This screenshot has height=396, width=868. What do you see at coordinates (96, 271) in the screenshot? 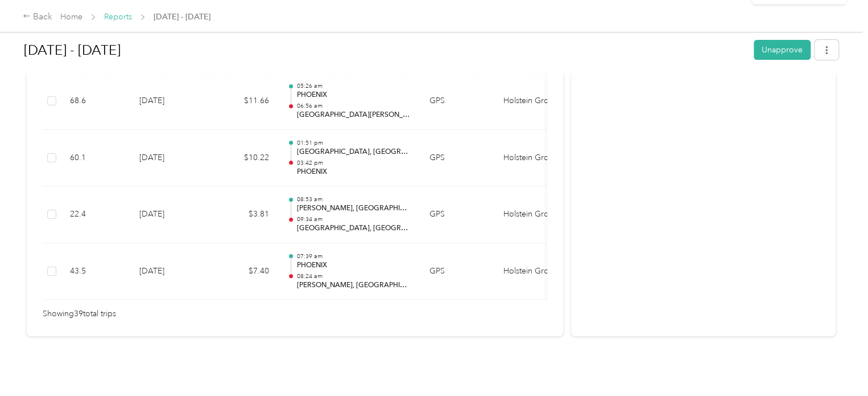
I see `td: 43.5` at bounding box center [96, 271].